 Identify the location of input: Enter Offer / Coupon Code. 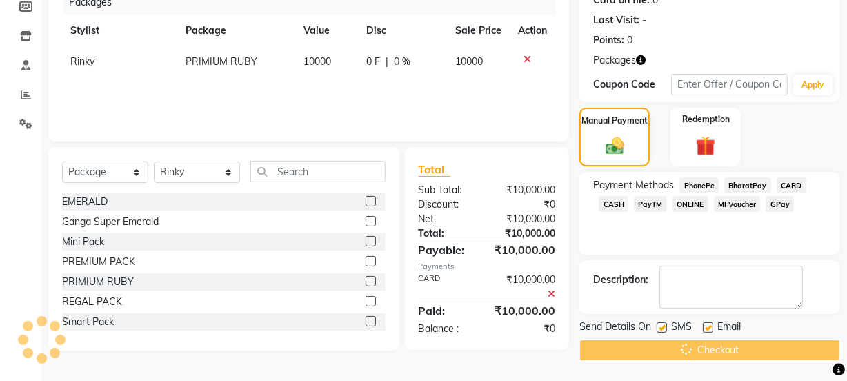
(729, 84).